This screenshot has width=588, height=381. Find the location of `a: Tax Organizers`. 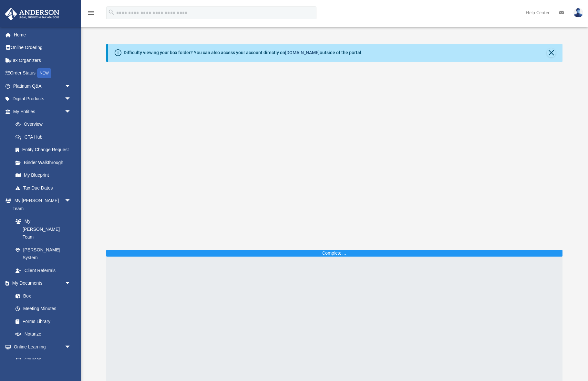

a: Tax Organizers is located at coordinates (43, 60).